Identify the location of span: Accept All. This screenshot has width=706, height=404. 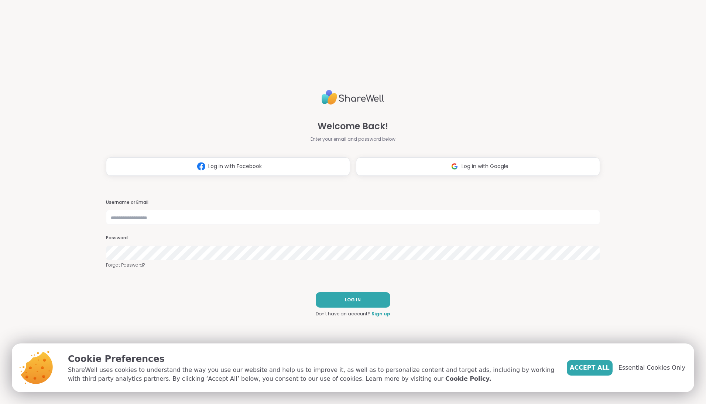
(590, 368).